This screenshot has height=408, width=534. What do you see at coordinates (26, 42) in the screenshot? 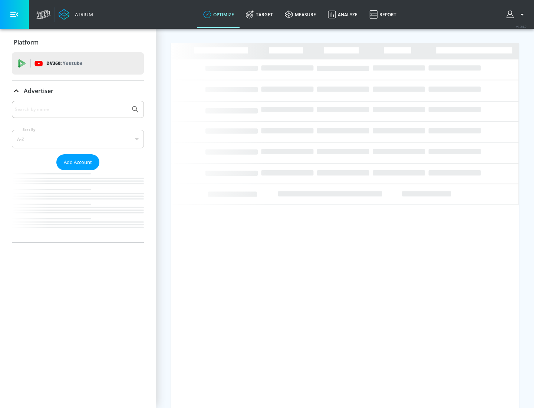
I see `p: Platform` at bounding box center [26, 42].